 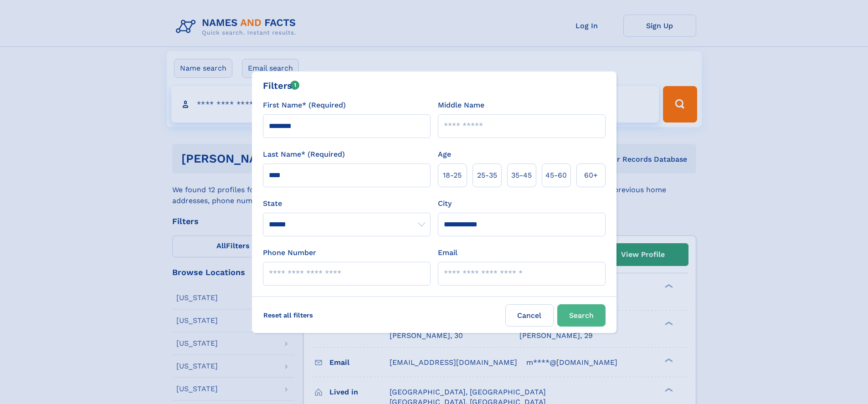 I want to click on span: 35‑45, so click(x=521, y=175).